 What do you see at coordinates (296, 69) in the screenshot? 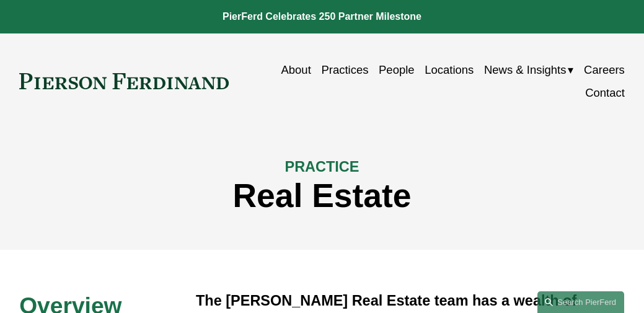
I see `a: About` at bounding box center [296, 69].